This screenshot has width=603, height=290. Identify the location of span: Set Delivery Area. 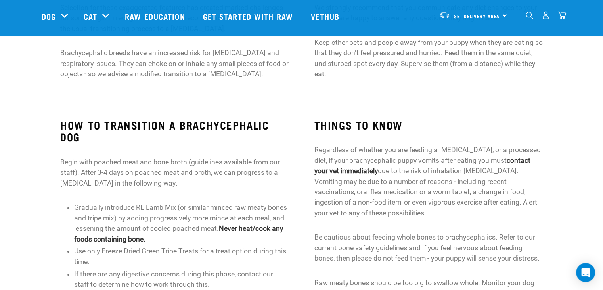
(477, 16).